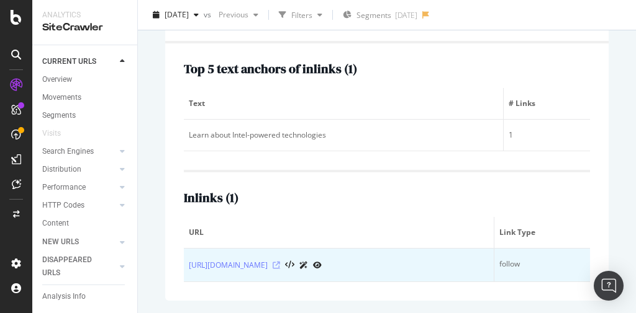  What do you see at coordinates (79, 187) in the screenshot?
I see `a: Performance` at bounding box center [79, 187].